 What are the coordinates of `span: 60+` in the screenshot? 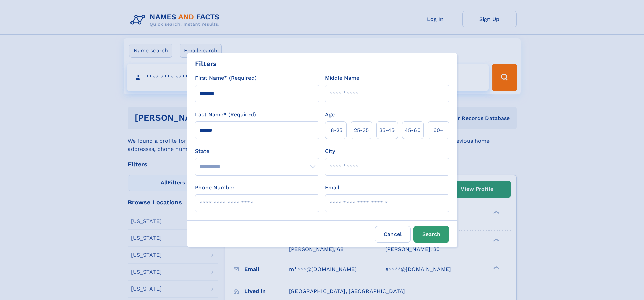 It's located at (439, 130).